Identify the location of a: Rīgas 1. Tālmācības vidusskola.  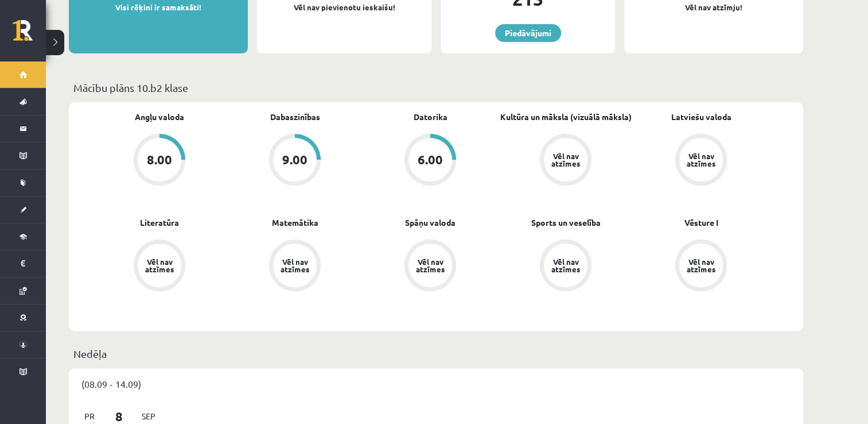
(29, 34).